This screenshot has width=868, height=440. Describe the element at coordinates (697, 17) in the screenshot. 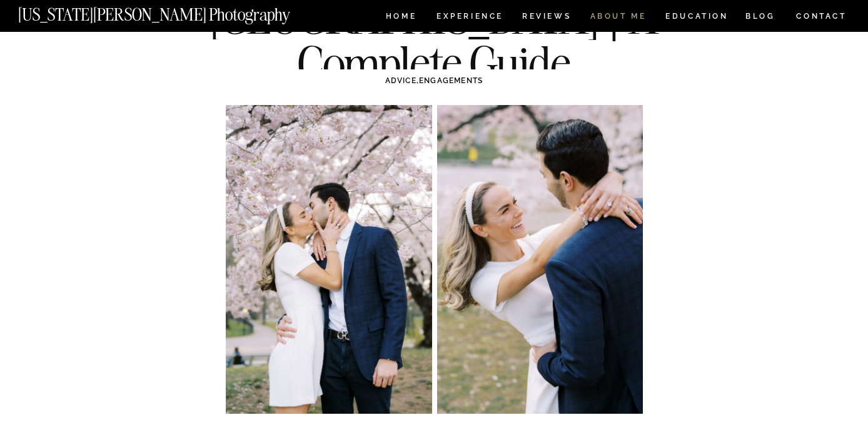

I see `a: EDUCATION` at that location.